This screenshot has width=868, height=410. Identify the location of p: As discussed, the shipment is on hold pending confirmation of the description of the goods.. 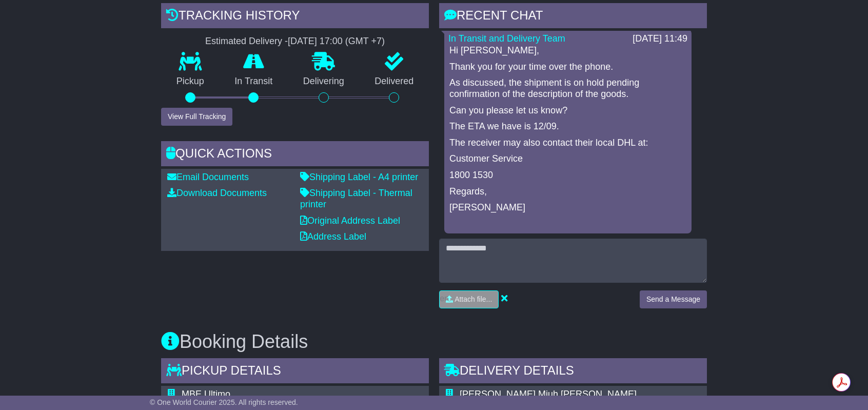
(568, 88).